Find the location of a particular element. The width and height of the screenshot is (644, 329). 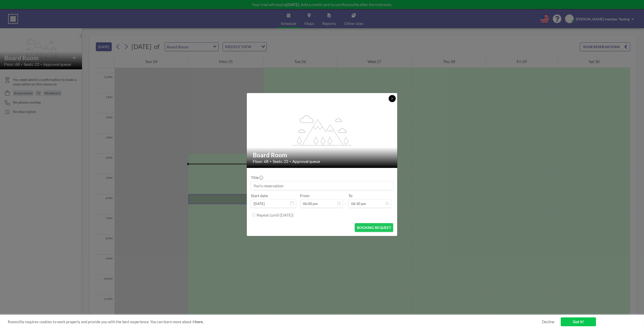

a: Decline is located at coordinates (548, 321).